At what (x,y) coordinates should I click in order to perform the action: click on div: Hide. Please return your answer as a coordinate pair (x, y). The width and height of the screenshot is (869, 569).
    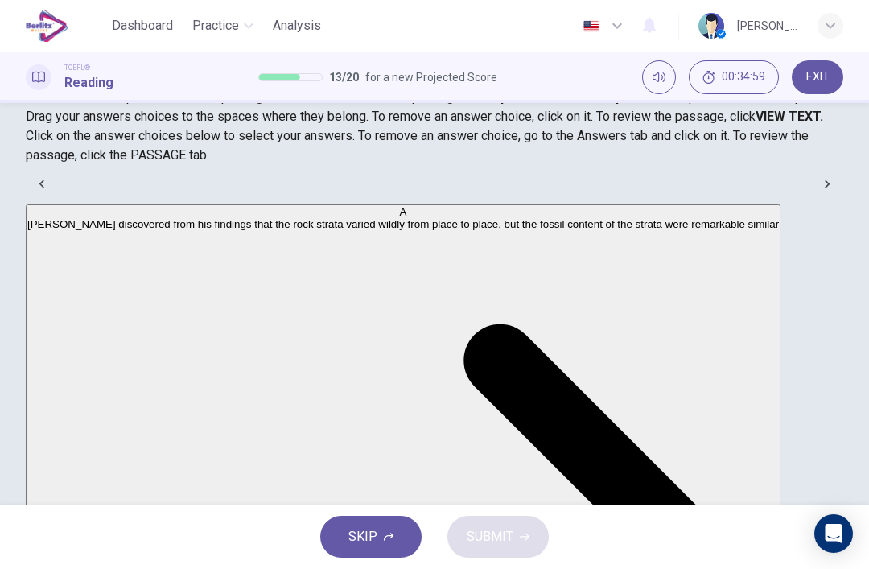
    Looking at the image, I should click on (734, 77).